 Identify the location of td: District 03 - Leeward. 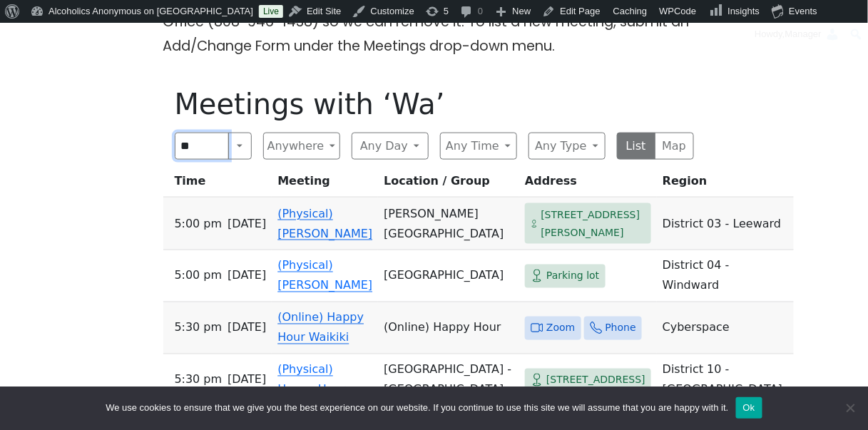
(725, 224).